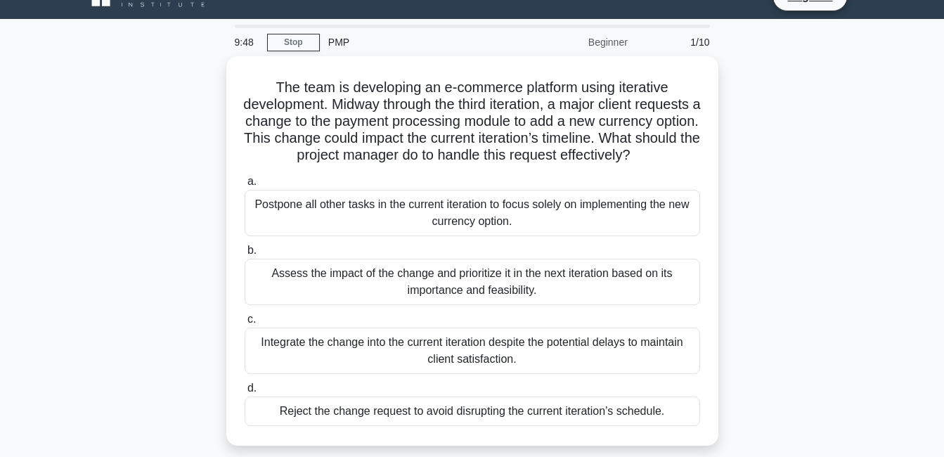 The width and height of the screenshot is (944, 457). I want to click on div: 9:48, so click(247, 42).